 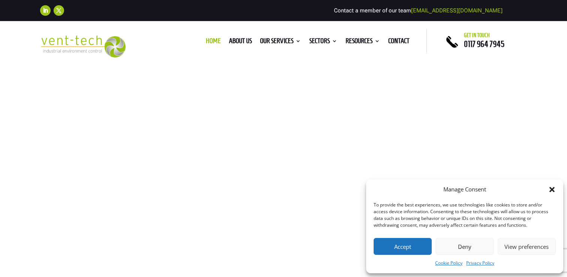 I want to click on button: Deny, so click(x=465, y=246).